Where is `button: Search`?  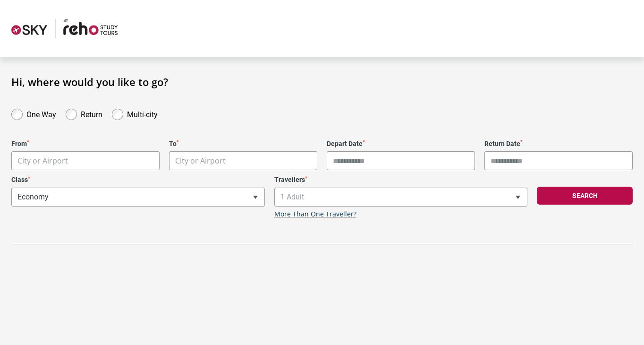 button: Search is located at coordinates (585, 196).